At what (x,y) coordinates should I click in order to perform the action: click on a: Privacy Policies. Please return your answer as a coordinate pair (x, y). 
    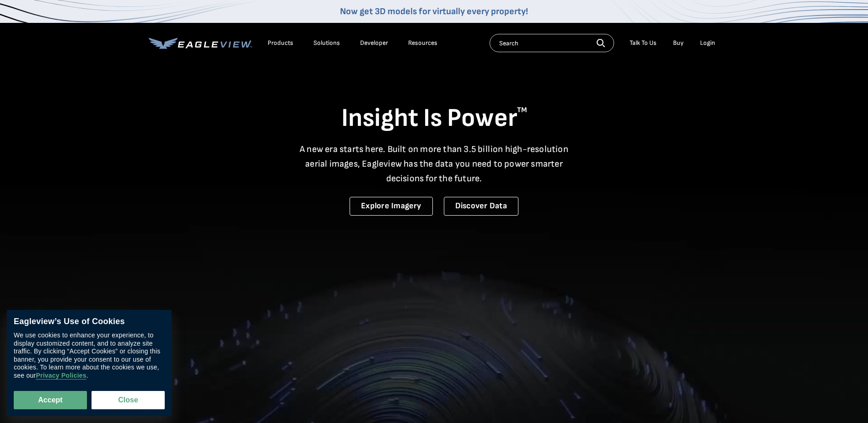
    Looking at the image, I should click on (61, 376).